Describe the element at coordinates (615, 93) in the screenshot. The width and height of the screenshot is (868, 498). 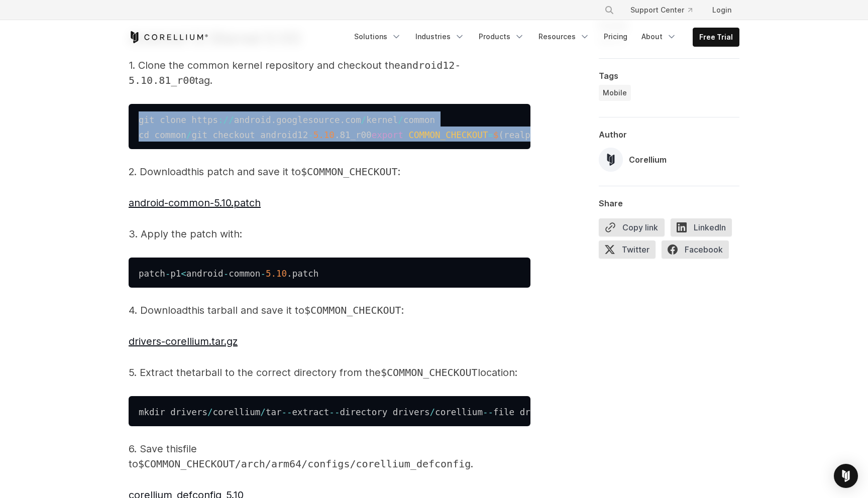
I see `span: Mobile` at that location.